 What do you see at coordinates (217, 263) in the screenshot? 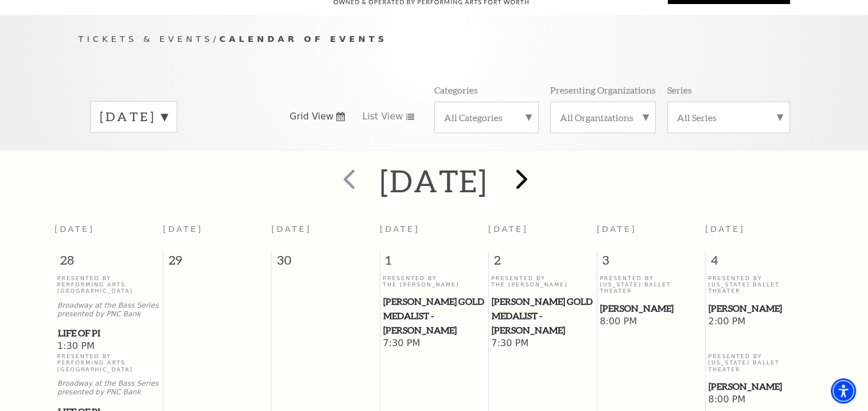
I see `span: 29` at bounding box center [217, 263].